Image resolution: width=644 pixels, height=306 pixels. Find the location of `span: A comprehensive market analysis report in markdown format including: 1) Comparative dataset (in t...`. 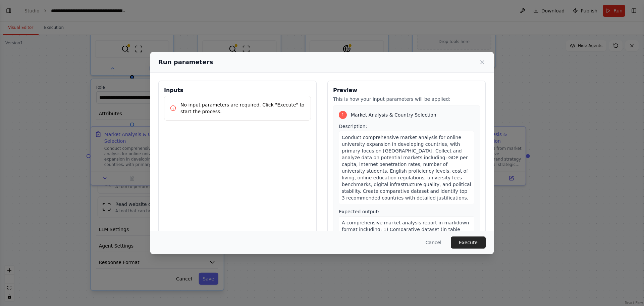

span: A comprehensive market analysis report in markdown format including: 1) Comparative dataset (in t... is located at coordinates (405, 243).